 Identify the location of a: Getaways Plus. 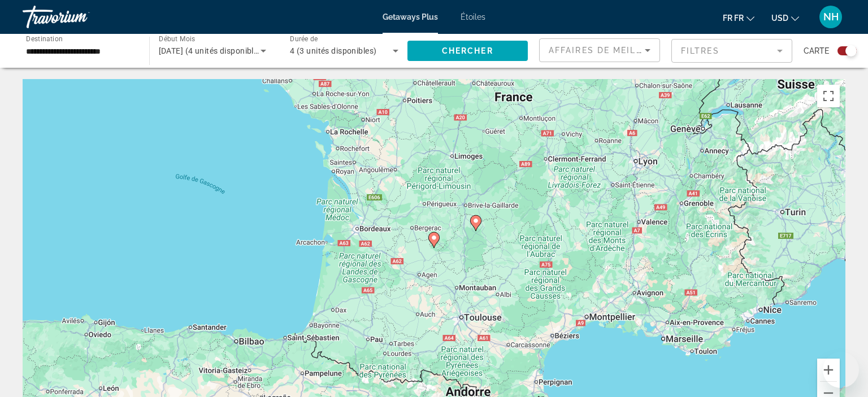
(410, 17).